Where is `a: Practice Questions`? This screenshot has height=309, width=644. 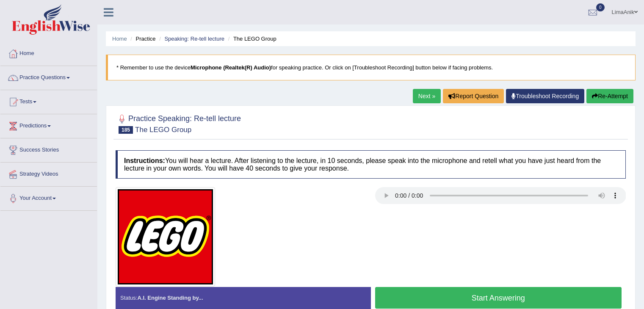
a: Practice Questions is located at coordinates (49, 76).